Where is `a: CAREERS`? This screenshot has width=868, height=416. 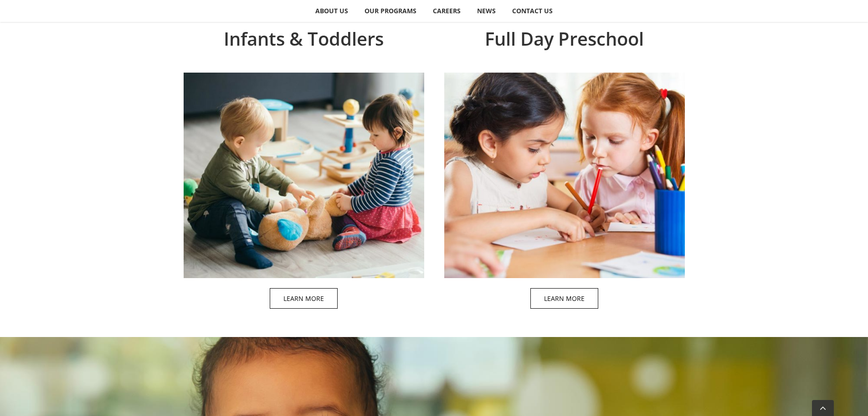
a: CAREERS is located at coordinates (447, 11).